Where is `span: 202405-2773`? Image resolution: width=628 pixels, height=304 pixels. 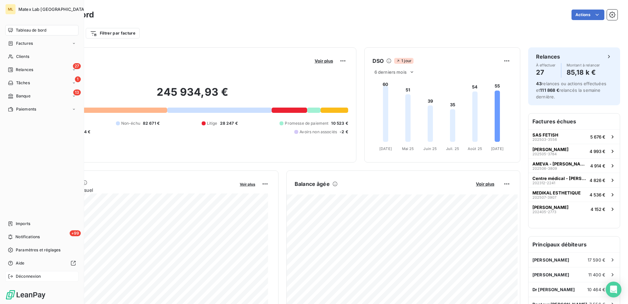
span: 202405-2773 is located at coordinates (544, 212).